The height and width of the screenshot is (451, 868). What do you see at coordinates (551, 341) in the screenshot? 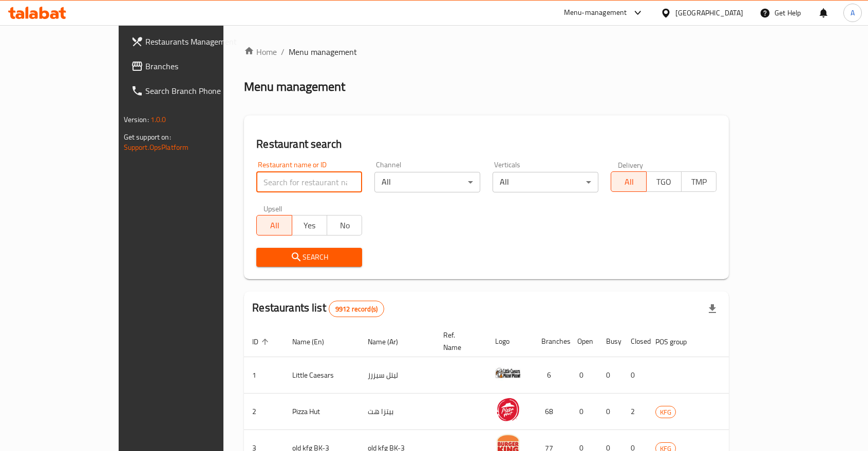
I see `th: Branches` at bounding box center [551, 341].